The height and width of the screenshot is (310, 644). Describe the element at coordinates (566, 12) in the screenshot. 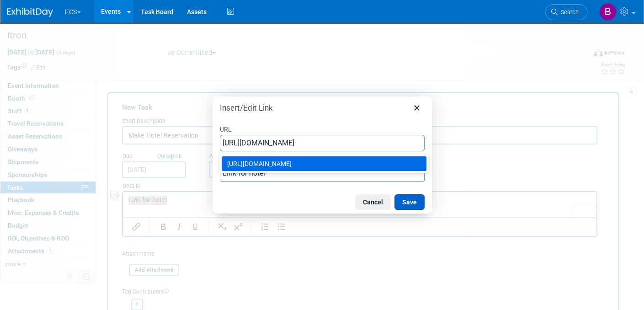

I see `a: Search` at that location.